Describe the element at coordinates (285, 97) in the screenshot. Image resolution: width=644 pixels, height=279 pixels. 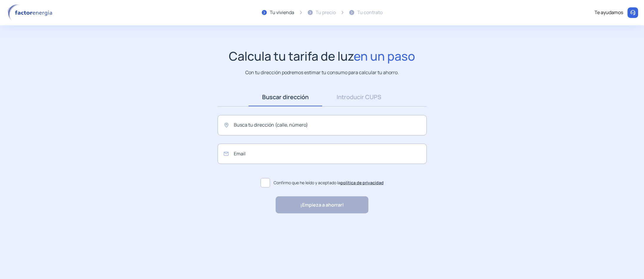
I see `a: Buscar dirección` at that location.